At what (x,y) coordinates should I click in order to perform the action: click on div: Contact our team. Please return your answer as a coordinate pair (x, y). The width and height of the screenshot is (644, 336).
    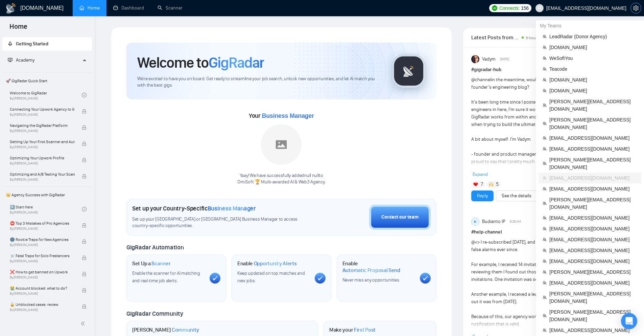
    Looking at the image, I should click on (400, 217).